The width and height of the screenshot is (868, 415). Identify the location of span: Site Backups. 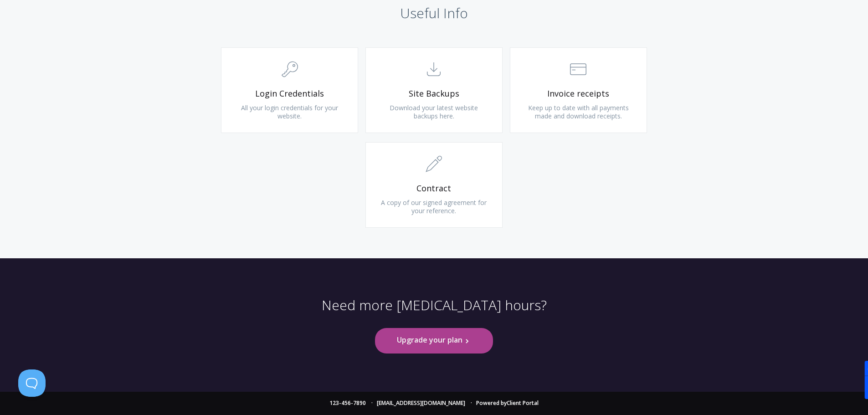
(434, 94).